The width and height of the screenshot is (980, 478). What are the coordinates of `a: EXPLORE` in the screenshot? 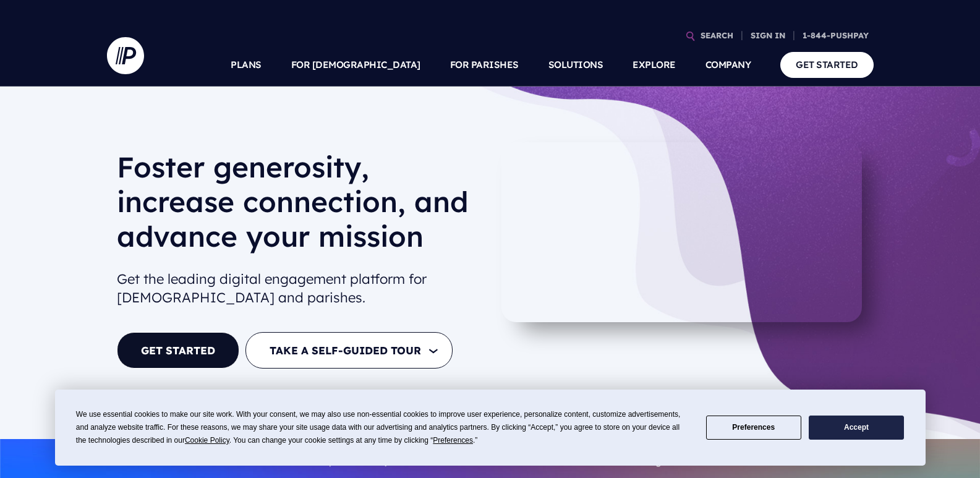 It's located at (654, 65).